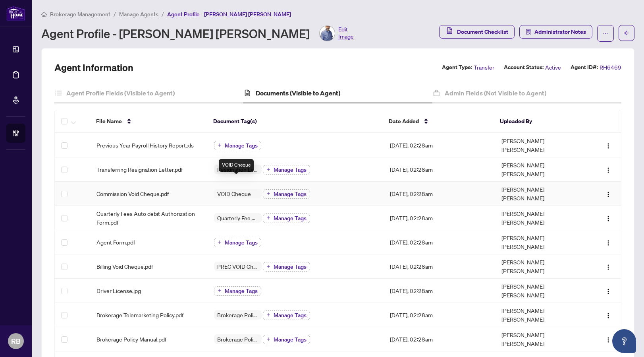 The height and width of the screenshot is (357, 644). Describe the element at coordinates (238, 218) in the screenshot. I see `span: Quarterly Fee Auto-Debit Authorization` at that location.